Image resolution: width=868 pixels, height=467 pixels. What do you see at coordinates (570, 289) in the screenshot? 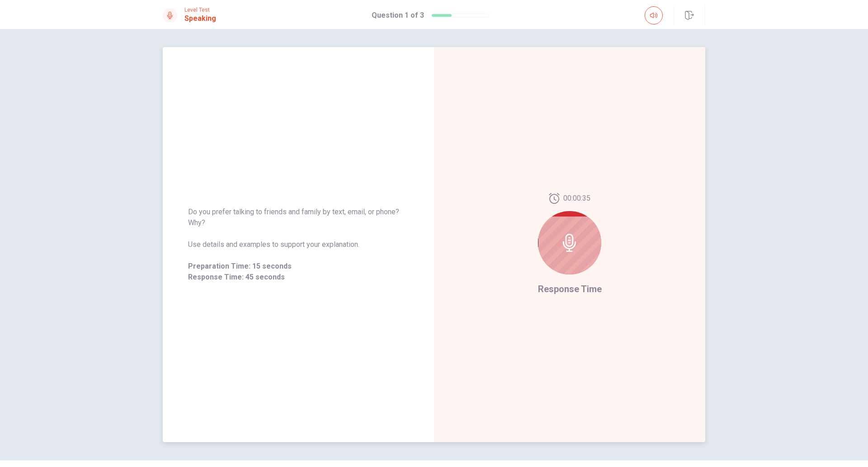
I see `span: Response Time` at bounding box center [570, 289].